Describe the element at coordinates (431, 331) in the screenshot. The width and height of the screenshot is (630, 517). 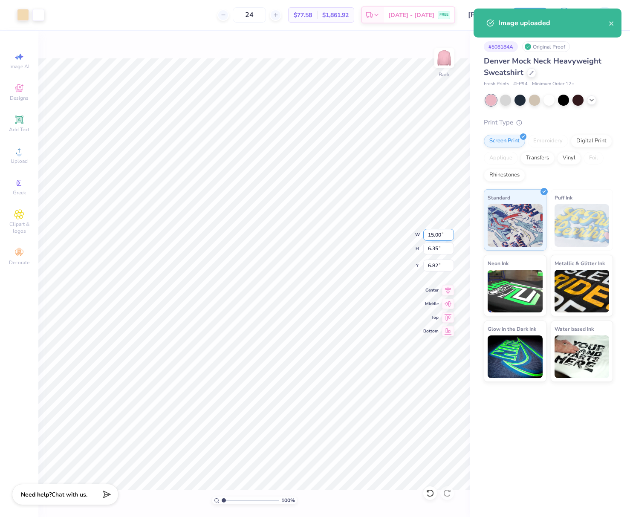
I see `span: Bottom` at that location.